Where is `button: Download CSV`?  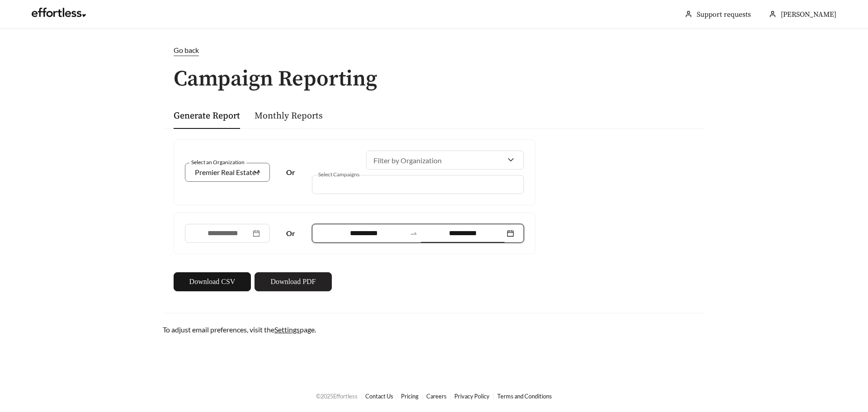
button: Download CSV is located at coordinates (212, 281).